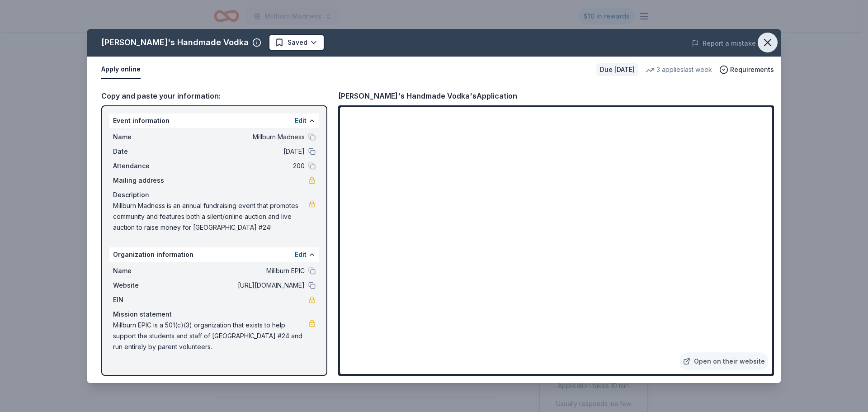  What do you see at coordinates (214, 254) in the screenshot?
I see `div: Organization information` at bounding box center [214, 254].